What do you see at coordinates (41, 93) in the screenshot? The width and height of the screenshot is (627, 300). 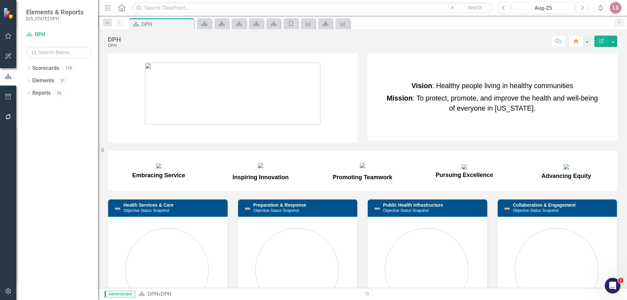 I see `a: Reports` at bounding box center [41, 93].